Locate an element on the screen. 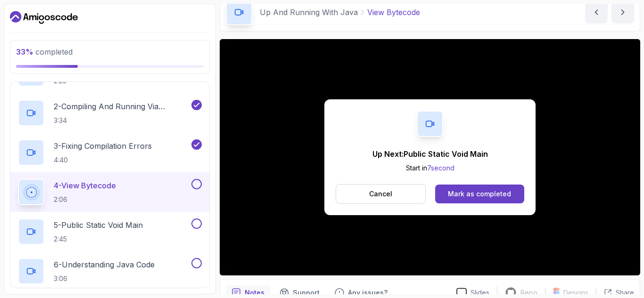 Image resolution: width=644 pixels, height=298 pixels. p: 5 - Public Static Void Main is located at coordinates (98, 225).